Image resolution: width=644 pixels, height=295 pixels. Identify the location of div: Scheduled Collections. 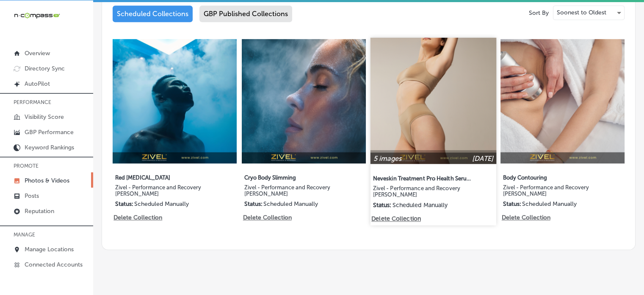
(152, 14).